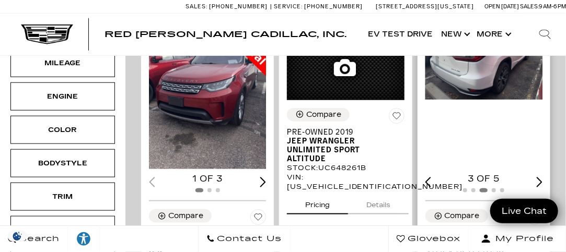  I want to click on span: Jeep Wrangler Unlimited Sport Altitude, so click(341, 150).